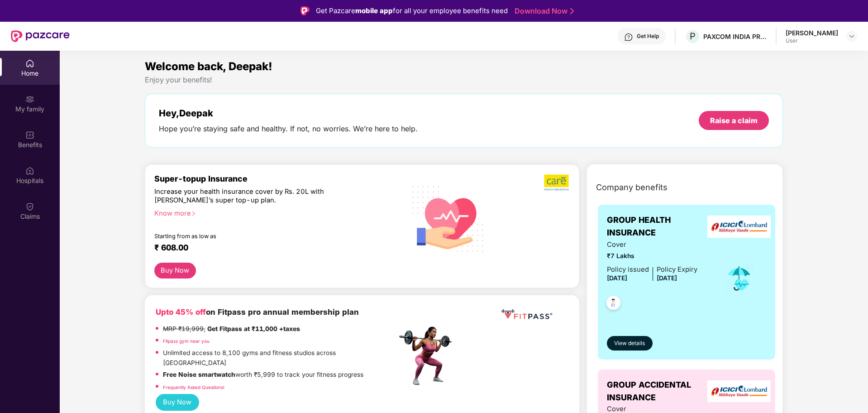 This screenshot has height=413, width=868. Describe the element at coordinates (693, 36) in the screenshot. I see `span: P` at that location.